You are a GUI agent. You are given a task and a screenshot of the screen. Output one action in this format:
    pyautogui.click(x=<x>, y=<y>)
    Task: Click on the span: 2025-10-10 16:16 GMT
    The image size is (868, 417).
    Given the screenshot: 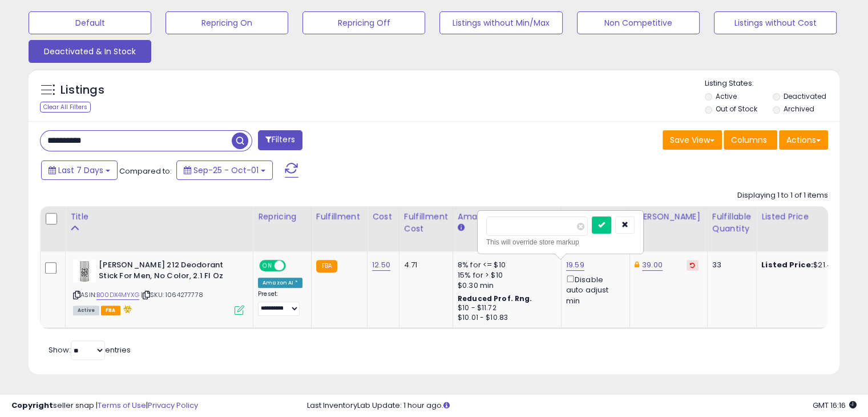 What is the action you would take?
    pyautogui.click(x=834, y=404)
    